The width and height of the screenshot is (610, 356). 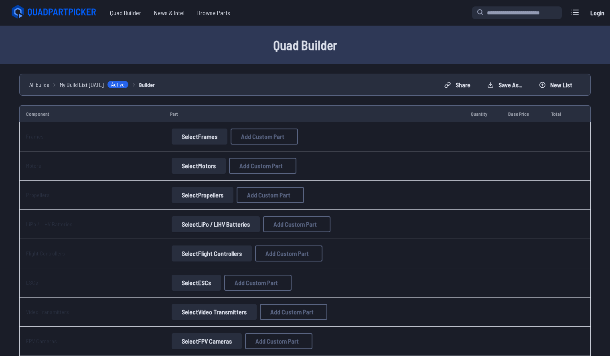 I want to click on button: SelectFlight Controllers, so click(x=212, y=254).